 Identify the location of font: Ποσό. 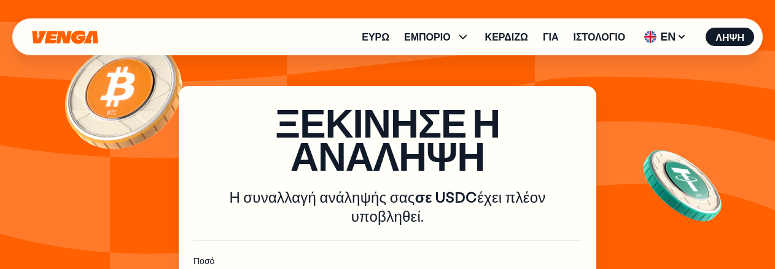
(204, 261).